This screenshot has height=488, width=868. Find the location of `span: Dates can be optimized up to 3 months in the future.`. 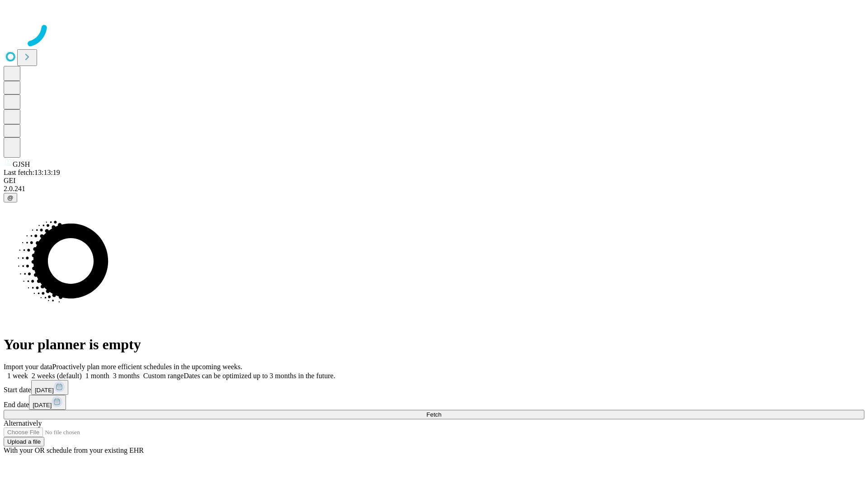

span: Dates can be optimized up to 3 months in the future. is located at coordinates (259, 375).